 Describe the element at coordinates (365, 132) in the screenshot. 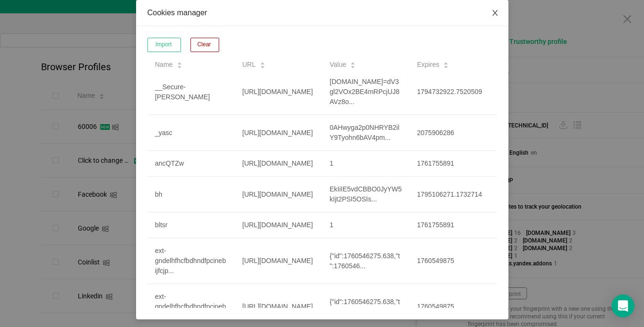

I see `span: 0AHwyga2p0NHRYB2ilY9Tyohn6bAV4pm ...` at that location.